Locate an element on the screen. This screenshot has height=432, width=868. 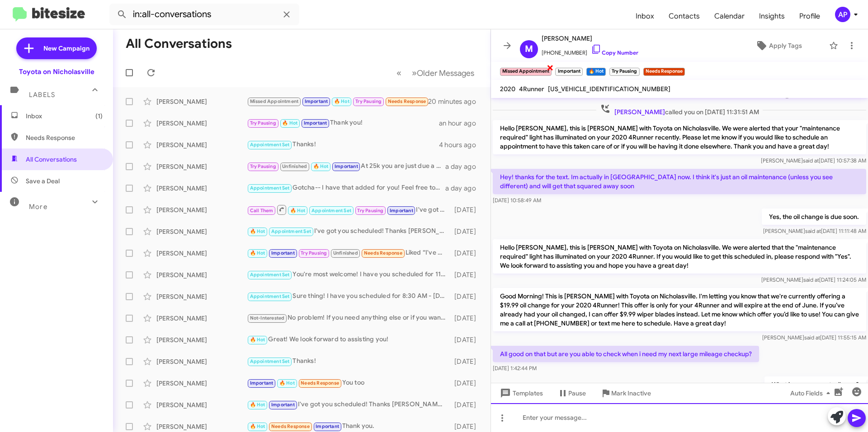
span: Labels is located at coordinates (42, 95).